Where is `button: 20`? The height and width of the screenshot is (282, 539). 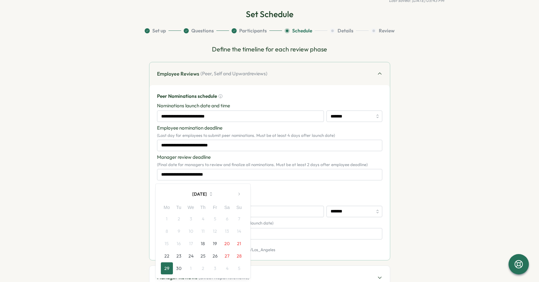
button: 20 is located at coordinates (227, 243).